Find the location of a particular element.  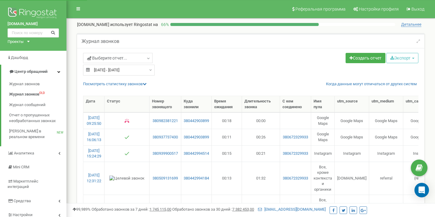

span: Журнал сообщений is located at coordinates (27, 105).